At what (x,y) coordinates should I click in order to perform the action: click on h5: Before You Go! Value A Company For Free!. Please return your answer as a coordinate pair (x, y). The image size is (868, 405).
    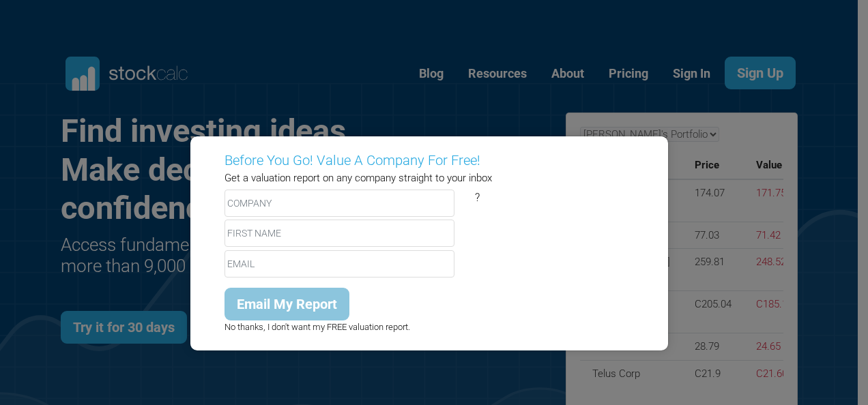
    Looking at the image, I should click on (429, 160).